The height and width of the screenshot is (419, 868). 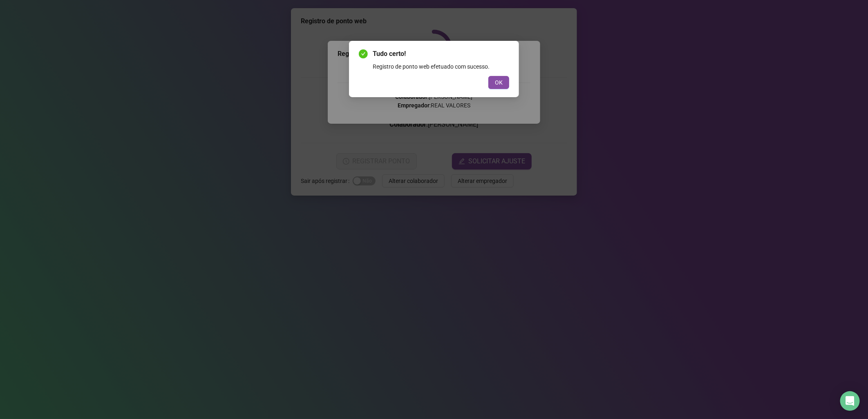 What do you see at coordinates (499, 82) in the screenshot?
I see `span: OK` at bounding box center [499, 82].